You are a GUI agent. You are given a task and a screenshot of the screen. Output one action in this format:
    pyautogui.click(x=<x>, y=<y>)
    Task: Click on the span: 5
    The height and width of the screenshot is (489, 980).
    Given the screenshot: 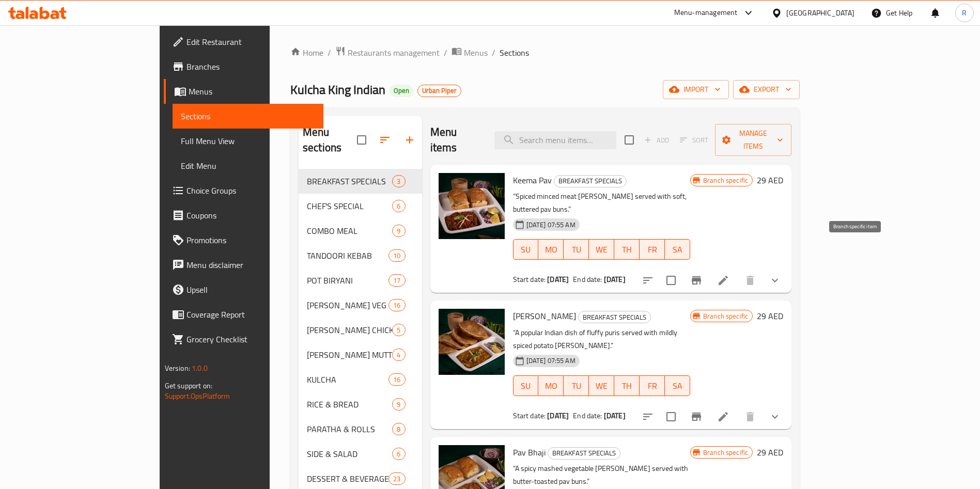 What is the action you would take?
    pyautogui.click(x=398, y=330)
    